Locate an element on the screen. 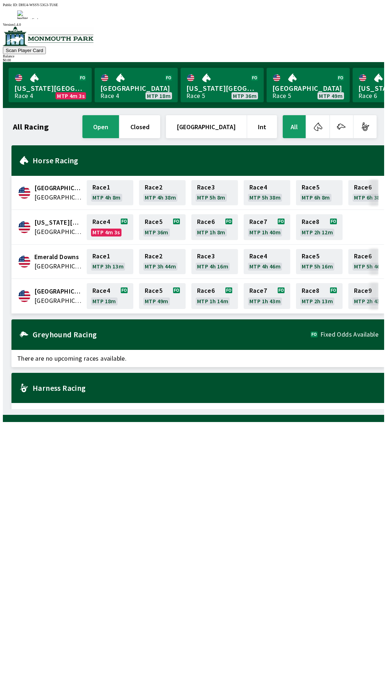  a: Race1MTP 4h 8m is located at coordinates (110, 193).